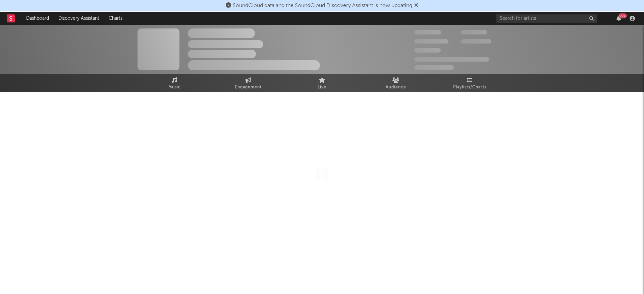 The width and height of the screenshot is (644, 294). Describe the element at coordinates (476, 41) in the screenshot. I see `span: 1.000.000` at that location.